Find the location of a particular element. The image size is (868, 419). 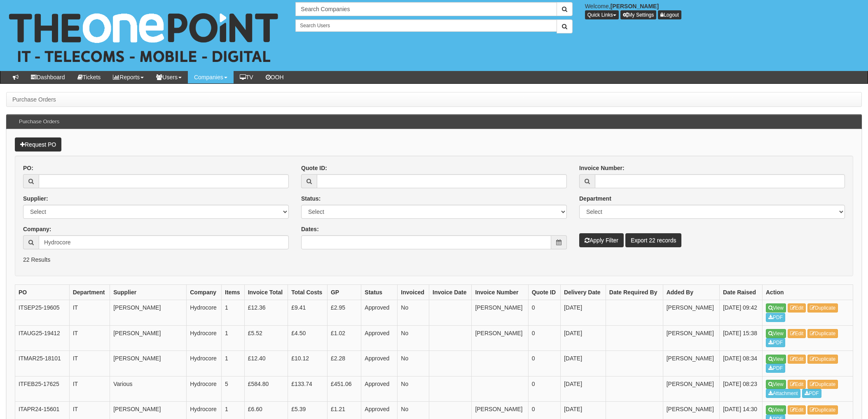

label: Company: is located at coordinates (37, 229).